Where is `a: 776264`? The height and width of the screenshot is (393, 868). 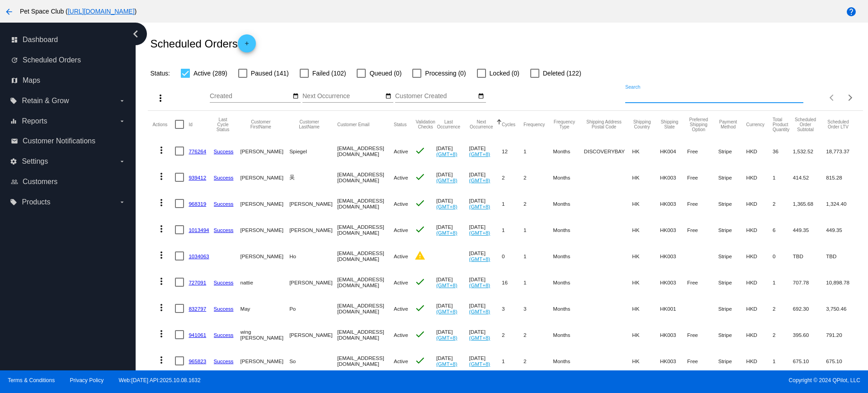 a: 776264 is located at coordinates (197, 151).